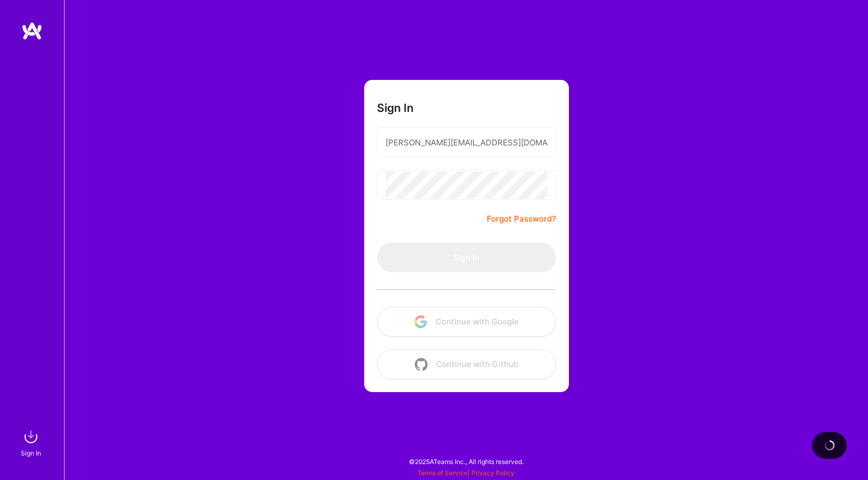 The height and width of the screenshot is (480, 868). What do you see at coordinates (32, 31) in the screenshot?
I see `img: logo` at bounding box center [32, 31].